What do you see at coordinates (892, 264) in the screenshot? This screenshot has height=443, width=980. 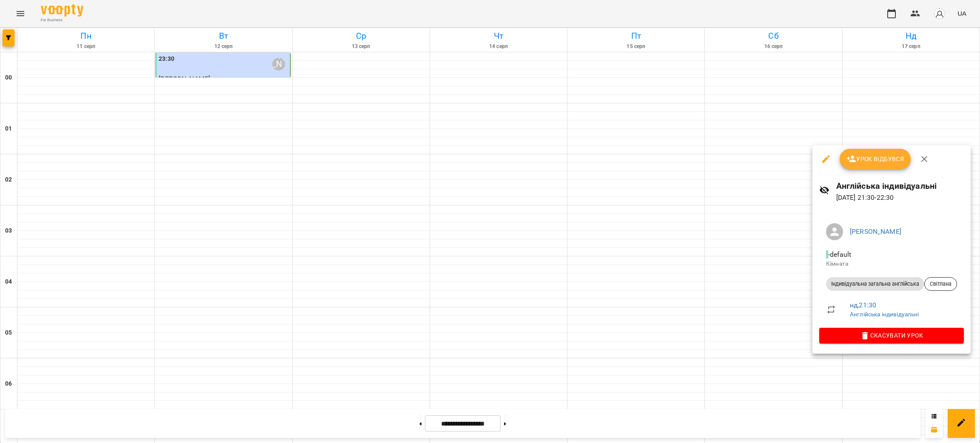 I see `p: Кімната` at bounding box center [892, 264].